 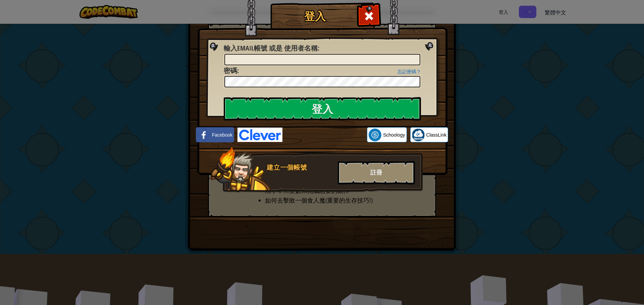 What do you see at coordinates (419, 135) in the screenshot?
I see `img: classlink-logo-small.png` at bounding box center [419, 135].